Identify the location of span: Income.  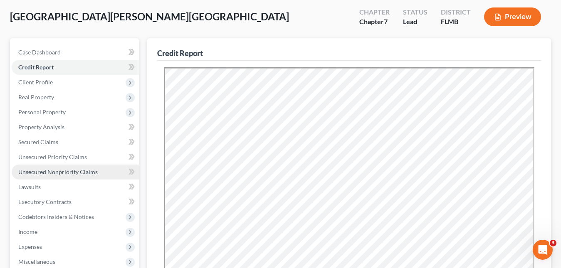
(28, 232).